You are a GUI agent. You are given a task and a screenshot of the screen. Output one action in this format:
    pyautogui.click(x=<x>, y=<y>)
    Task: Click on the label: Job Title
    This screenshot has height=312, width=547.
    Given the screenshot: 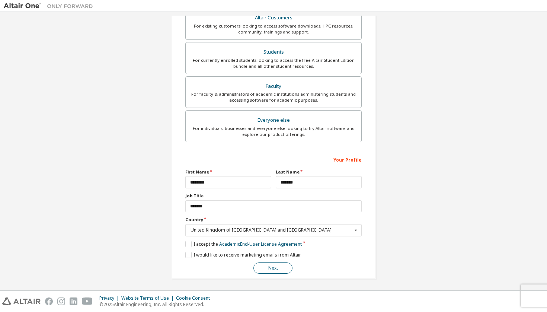 What is the action you would take?
    pyautogui.click(x=273, y=196)
    